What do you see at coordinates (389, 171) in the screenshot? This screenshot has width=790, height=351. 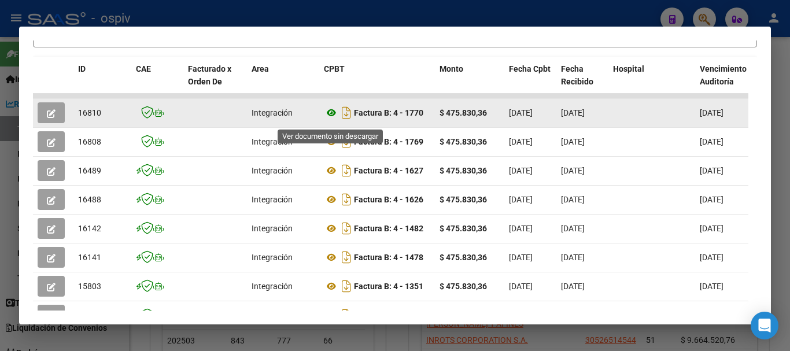 I see `strong: Factura B: 4 - 1627` at bounding box center [389, 171].